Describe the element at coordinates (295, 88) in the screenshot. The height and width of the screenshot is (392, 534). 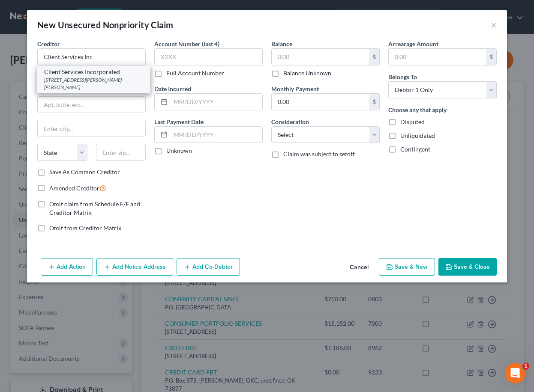
I see `label: Monthly Payment` at that location.